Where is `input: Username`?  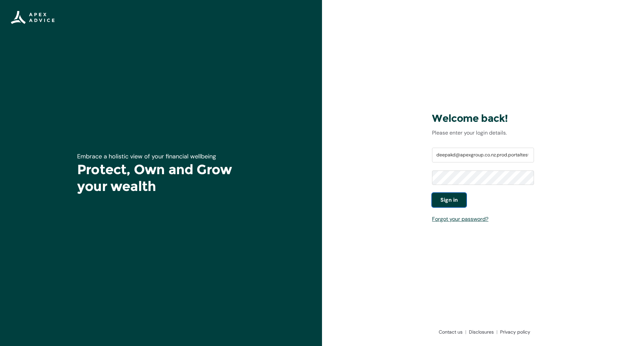 input: Username is located at coordinates (483, 155).